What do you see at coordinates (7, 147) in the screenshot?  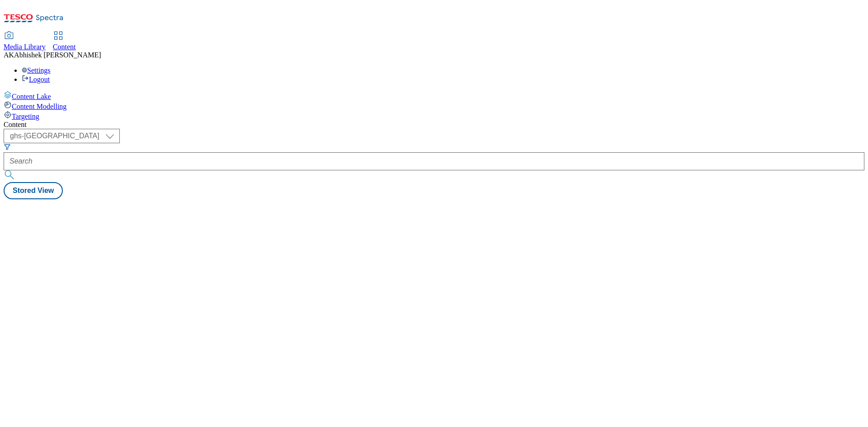 I see `svg: Search Filters` at bounding box center [7, 147].